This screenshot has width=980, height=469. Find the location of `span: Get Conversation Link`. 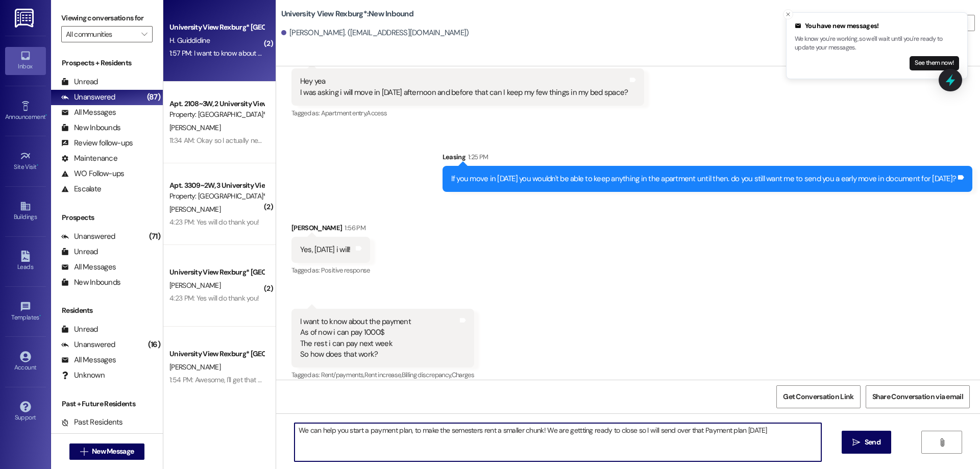

span: Get Conversation Link is located at coordinates (818, 396).